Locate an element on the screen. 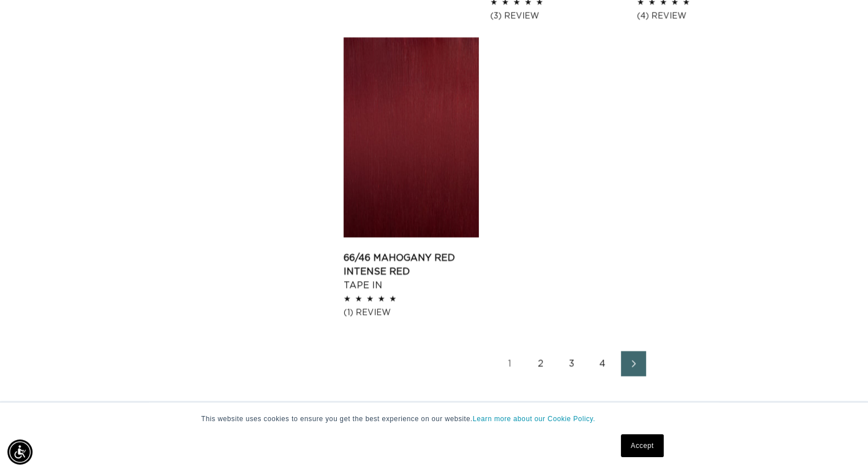  a: Learn more about our Cookie Policy. is located at coordinates (533, 418).